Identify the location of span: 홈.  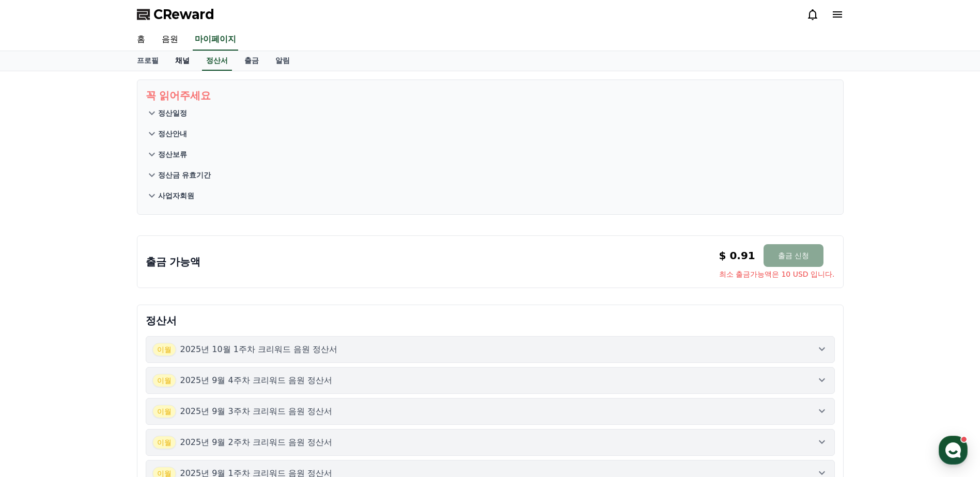
(35, 347).